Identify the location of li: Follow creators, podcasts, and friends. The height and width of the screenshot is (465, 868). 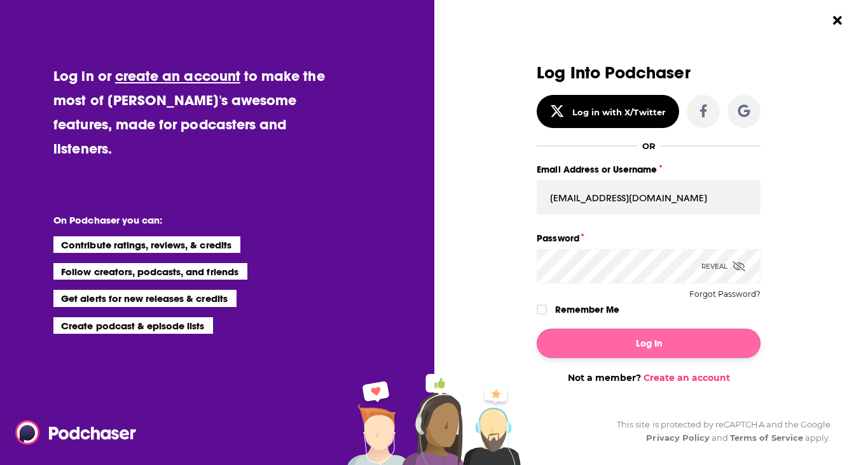
(150, 271).